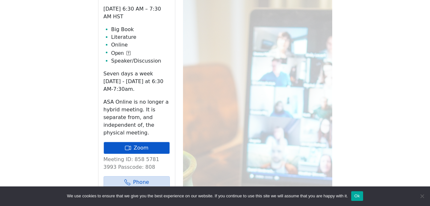  What do you see at coordinates (140, 45) in the screenshot?
I see `li: Online` at bounding box center [140, 45].